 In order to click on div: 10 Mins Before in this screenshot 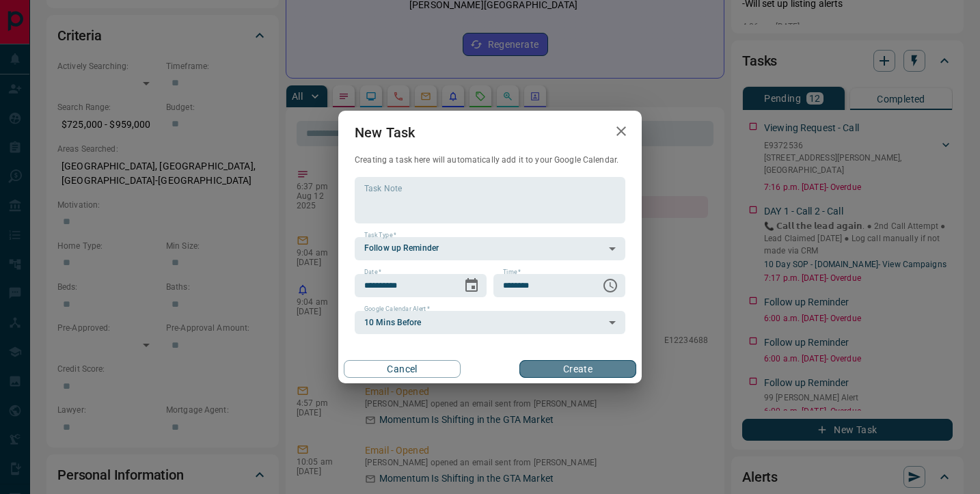, I will do `click(490, 322)`.